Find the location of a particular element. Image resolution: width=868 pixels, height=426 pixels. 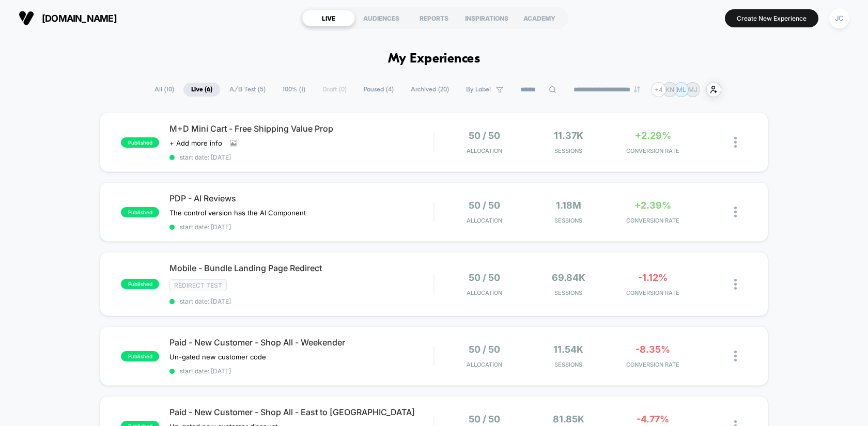

span: Paid - New Customer - Shop All - Weekender is located at coordinates (301, 342).